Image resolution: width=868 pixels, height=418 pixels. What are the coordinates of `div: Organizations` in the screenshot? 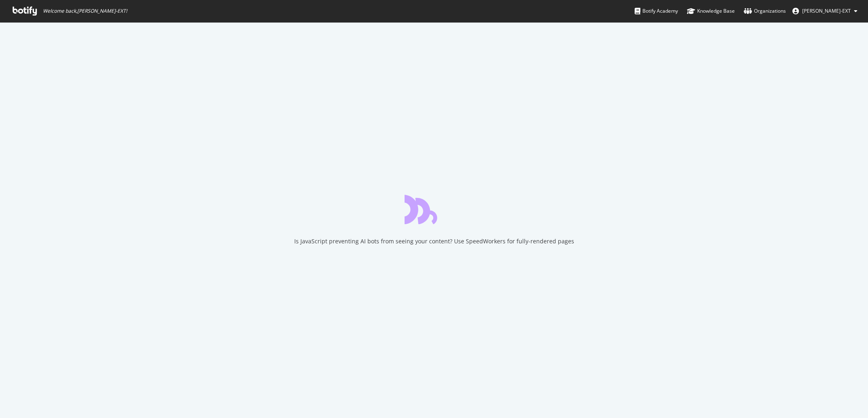 It's located at (765, 11).